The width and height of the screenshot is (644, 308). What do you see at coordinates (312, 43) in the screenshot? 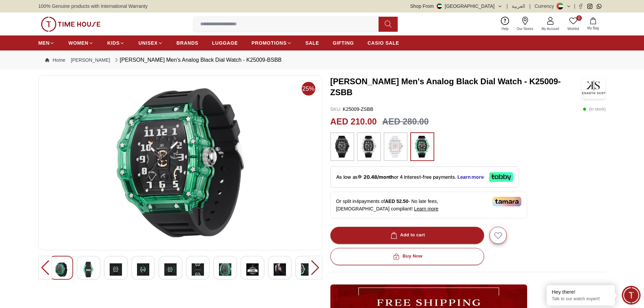
I see `span: SALE` at bounding box center [312, 43].